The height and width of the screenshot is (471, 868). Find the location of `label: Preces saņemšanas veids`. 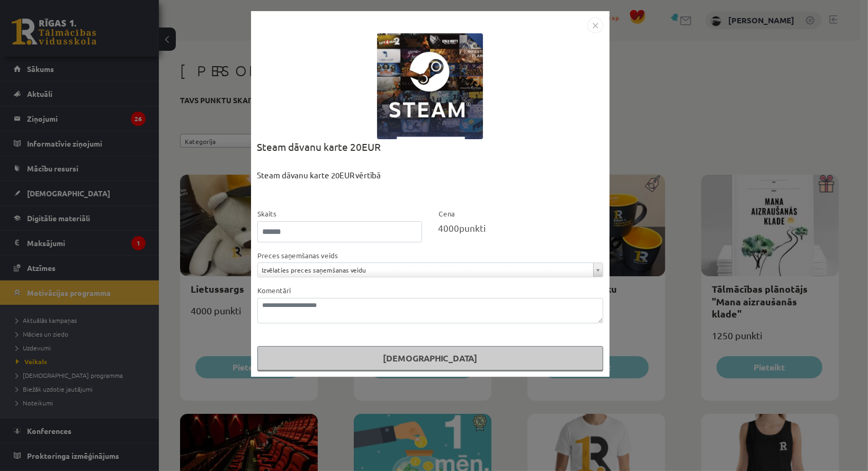

label: Preces saņemšanas veids is located at coordinates (297, 256).